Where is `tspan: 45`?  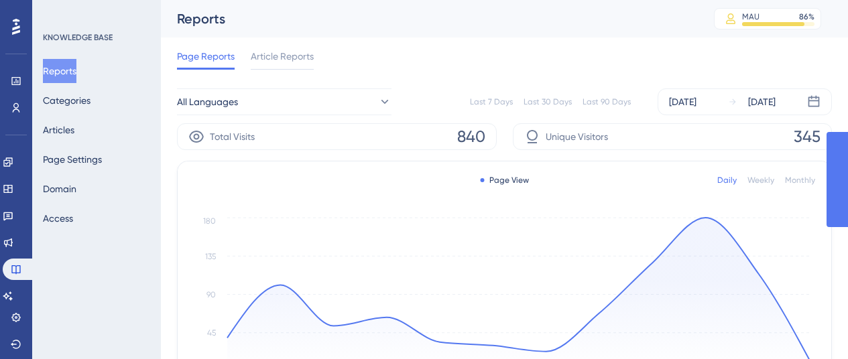
tspan: 45 is located at coordinates (211, 333).